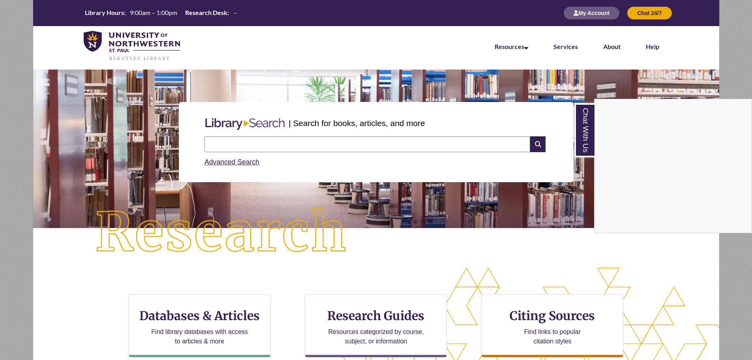  I want to click on a: Help, so click(653, 46).